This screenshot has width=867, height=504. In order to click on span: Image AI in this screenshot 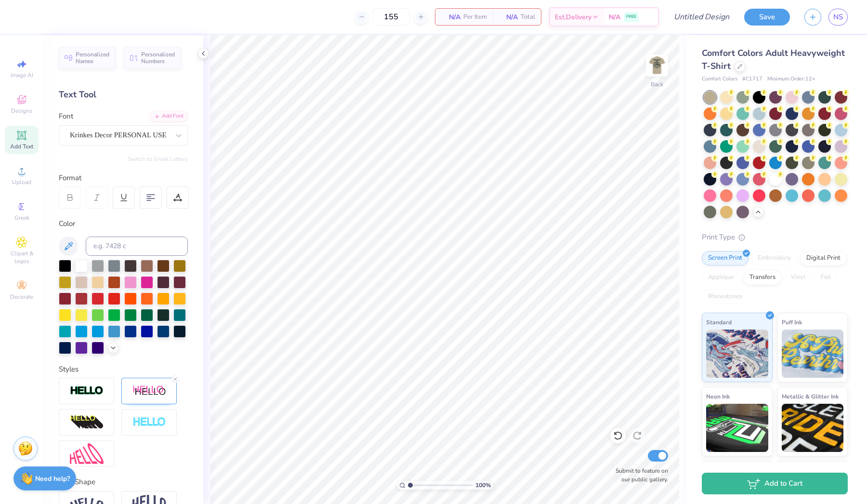, I will do `click(22, 75)`.